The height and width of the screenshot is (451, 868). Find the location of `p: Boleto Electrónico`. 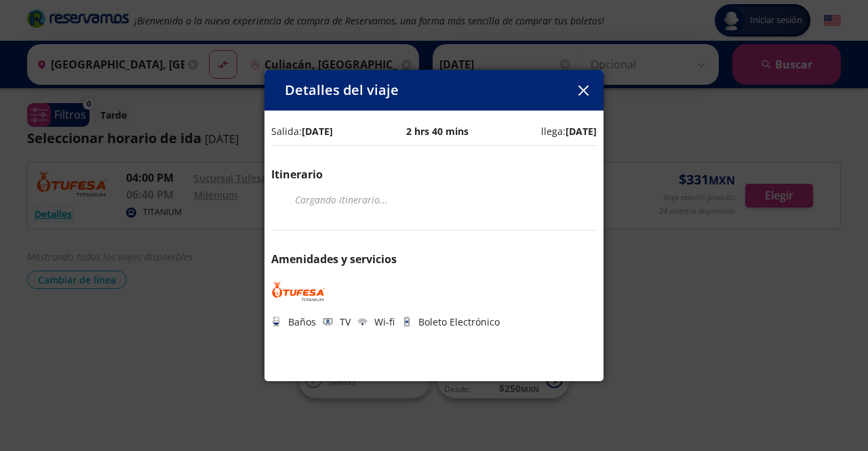

p: Boleto Electrónico is located at coordinates (459, 321).